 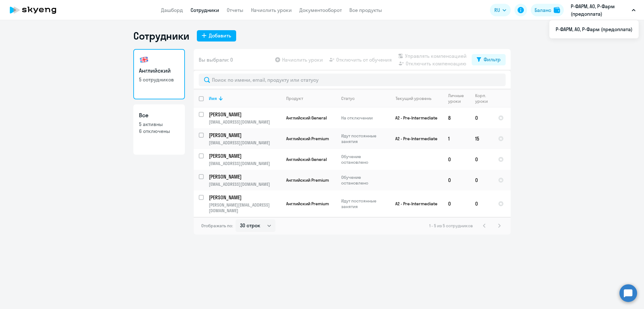 I want to click on a: Английский5 сотрудников, so click(x=159, y=74).